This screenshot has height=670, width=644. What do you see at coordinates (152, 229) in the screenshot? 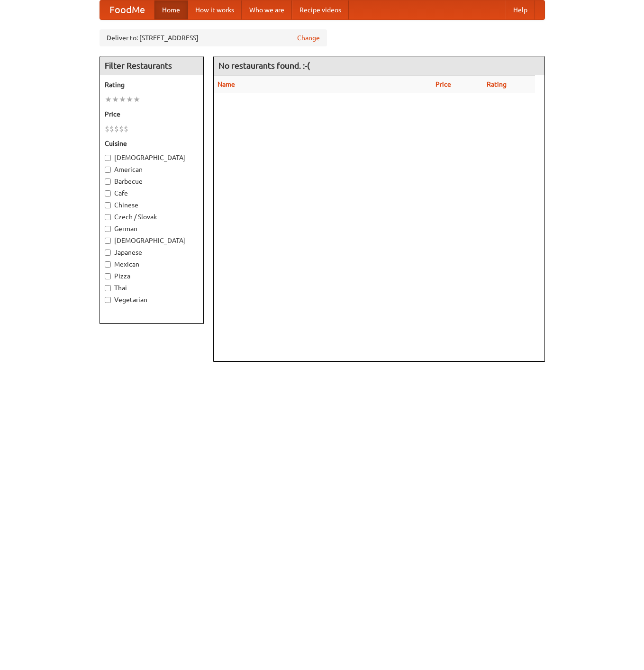
I see `label: German` at bounding box center [152, 229].